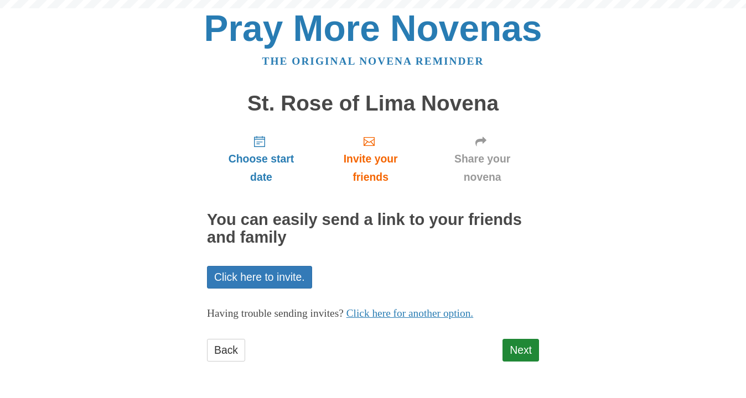  Describe the element at coordinates (226, 350) in the screenshot. I see `a: Back` at that location.